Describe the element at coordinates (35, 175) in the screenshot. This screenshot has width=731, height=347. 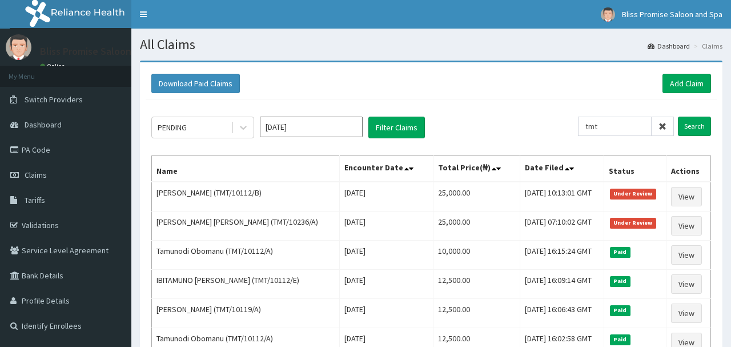
I see `span: Claims` at that location.